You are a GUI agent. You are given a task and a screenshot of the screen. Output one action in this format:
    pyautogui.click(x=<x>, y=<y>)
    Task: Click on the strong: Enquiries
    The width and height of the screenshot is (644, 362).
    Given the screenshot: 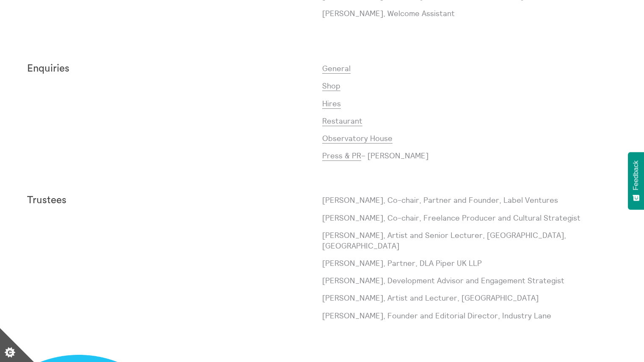 What is the action you would take?
    pyautogui.click(x=48, y=69)
    